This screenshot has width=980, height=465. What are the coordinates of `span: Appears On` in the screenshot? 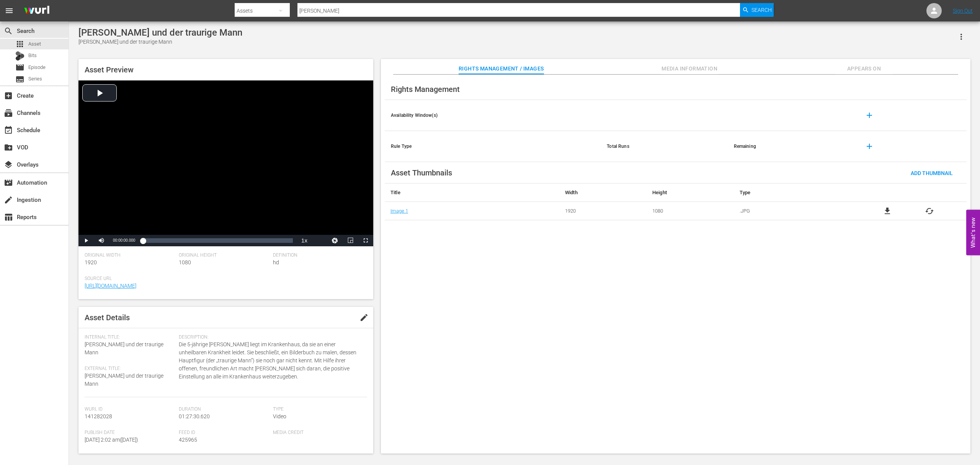 It's located at (864, 68).